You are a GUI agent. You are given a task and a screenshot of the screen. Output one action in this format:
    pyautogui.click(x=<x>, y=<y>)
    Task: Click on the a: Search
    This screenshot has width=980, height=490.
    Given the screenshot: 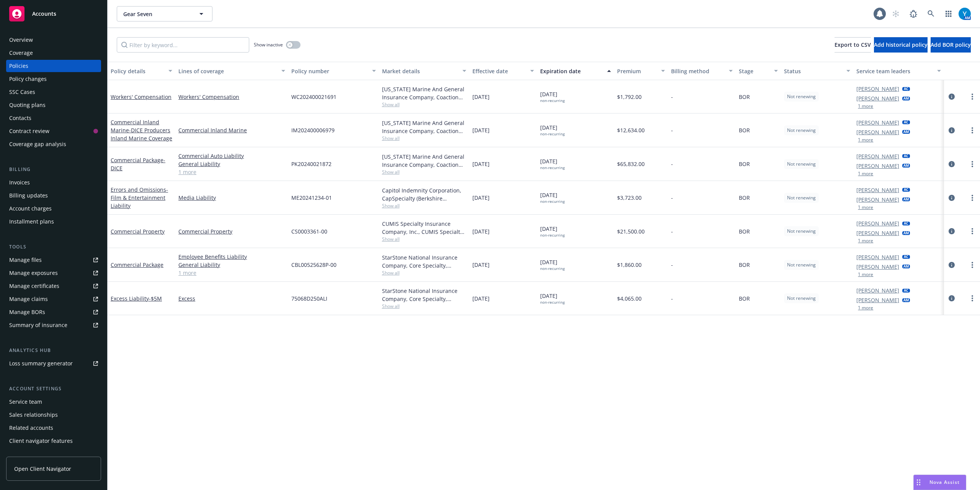 What is the action you would take?
    pyautogui.click(x=931, y=14)
    